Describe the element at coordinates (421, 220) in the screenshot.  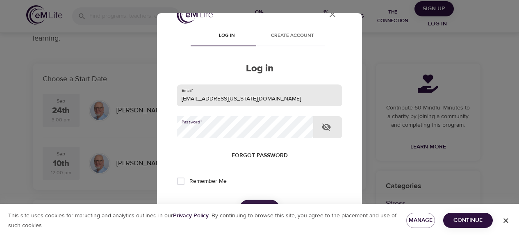
I see `span: Manage` at that location.